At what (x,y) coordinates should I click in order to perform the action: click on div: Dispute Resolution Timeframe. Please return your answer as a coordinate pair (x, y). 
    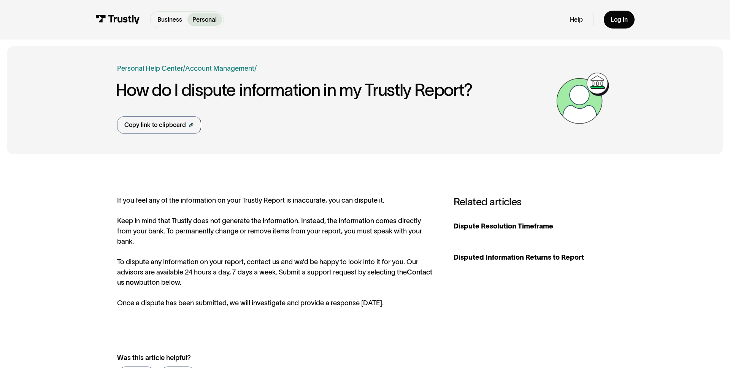
    Looking at the image, I should click on (533, 226).